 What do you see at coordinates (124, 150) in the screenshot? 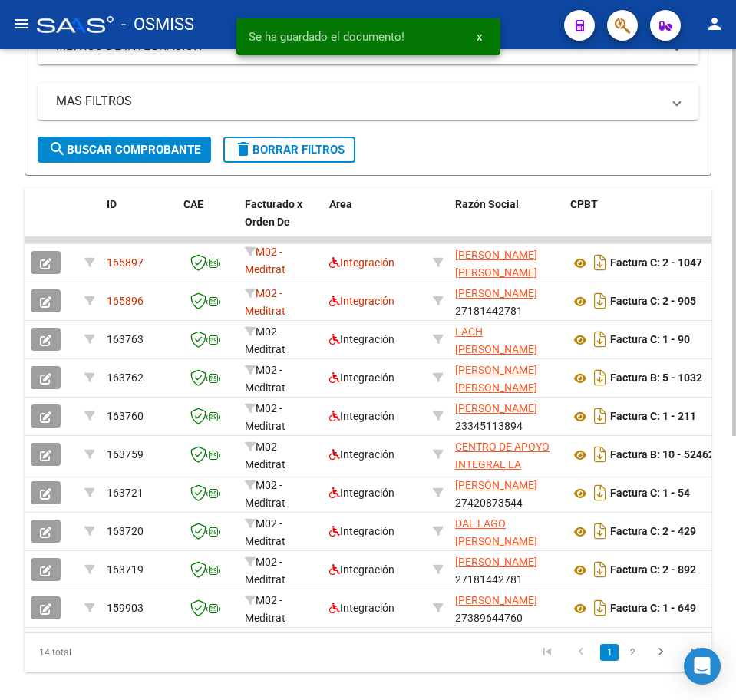
I see `span: Buscar Comprobante` at bounding box center [124, 150].